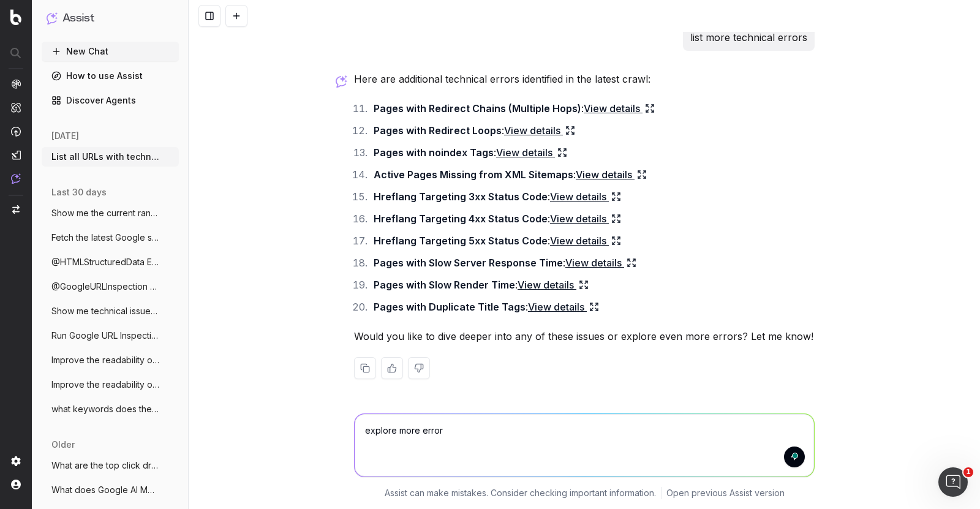 This screenshot has width=980, height=509. What do you see at coordinates (968, 473) in the screenshot?
I see `span: 1` at bounding box center [968, 473].